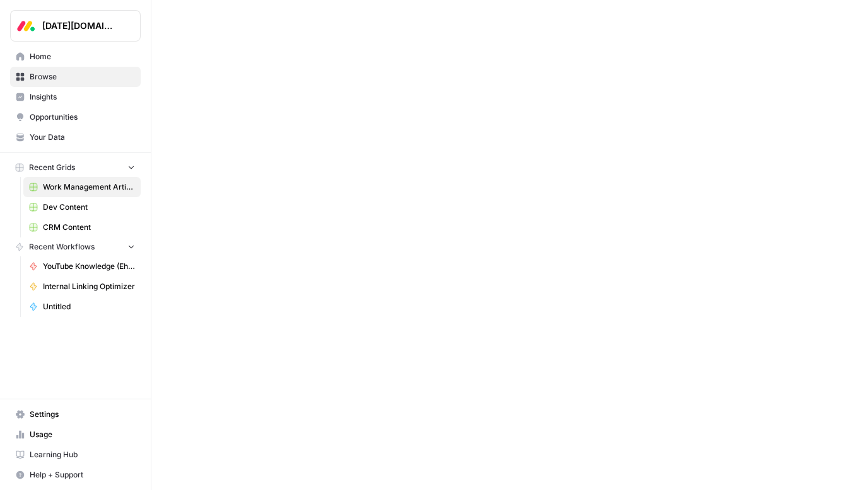 This screenshot has height=490, width=868. Describe the element at coordinates (82, 267) in the screenshot. I see `a: YouTube Knowledge (Ehud)` at that location.